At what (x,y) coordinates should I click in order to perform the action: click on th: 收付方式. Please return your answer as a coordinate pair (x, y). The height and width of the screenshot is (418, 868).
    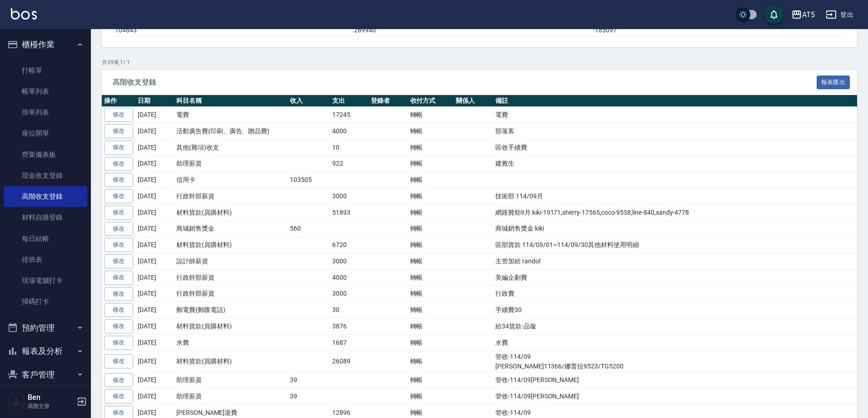
    Looking at the image, I should click on (431, 101).